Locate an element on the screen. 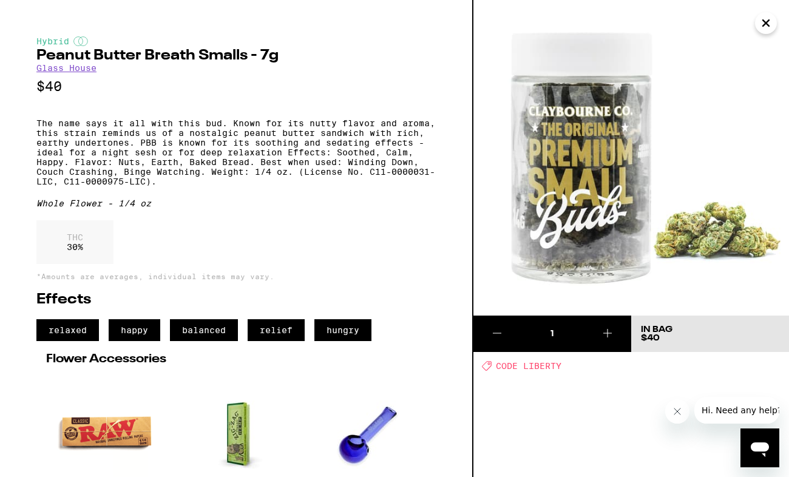  h2: Flower Accessories is located at coordinates (236, 359).